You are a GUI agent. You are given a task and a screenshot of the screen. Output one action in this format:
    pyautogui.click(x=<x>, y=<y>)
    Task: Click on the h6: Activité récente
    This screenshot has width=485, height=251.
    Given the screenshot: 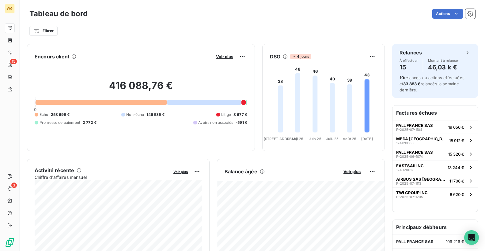 What is the action you would take?
    pyautogui.click(x=54, y=171)
    